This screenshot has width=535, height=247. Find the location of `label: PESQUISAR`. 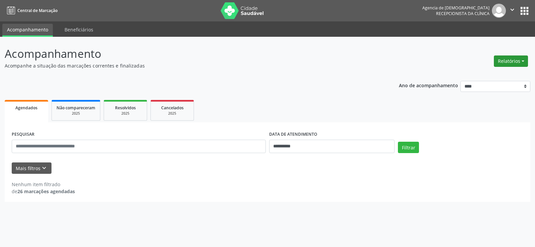

label: PESQUISAR is located at coordinates (23, 134).